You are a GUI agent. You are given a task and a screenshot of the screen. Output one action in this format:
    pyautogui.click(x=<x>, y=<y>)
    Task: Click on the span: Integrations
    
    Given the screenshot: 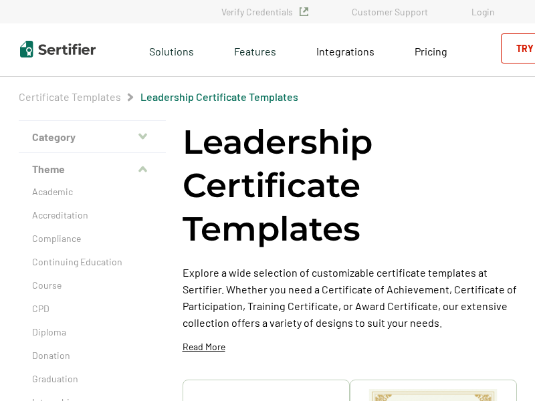 What is the action you would take?
    pyautogui.click(x=345, y=51)
    